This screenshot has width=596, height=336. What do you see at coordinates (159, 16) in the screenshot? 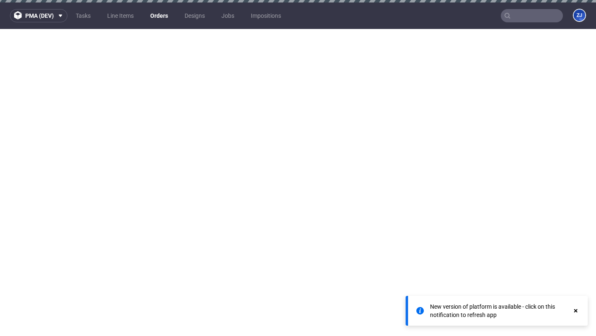
I see `a: Orders` at bounding box center [159, 16].